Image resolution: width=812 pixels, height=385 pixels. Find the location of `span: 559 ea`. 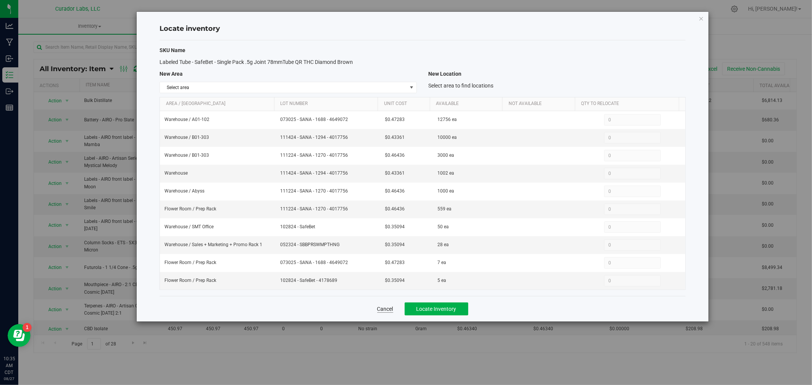

span: 559 ea is located at coordinates (445, 209).